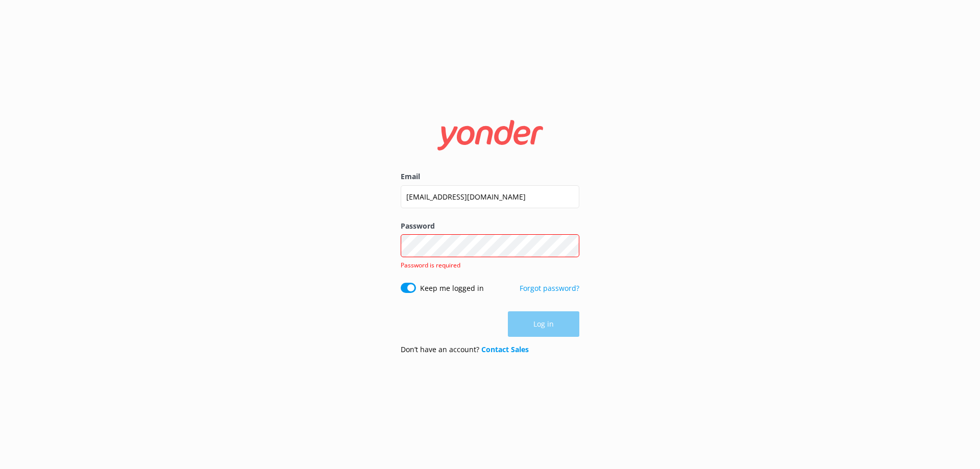 The height and width of the screenshot is (469, 980). Describe the element at coordinates (570, 246) in the screenshot. I see `button: Show password` at that location.